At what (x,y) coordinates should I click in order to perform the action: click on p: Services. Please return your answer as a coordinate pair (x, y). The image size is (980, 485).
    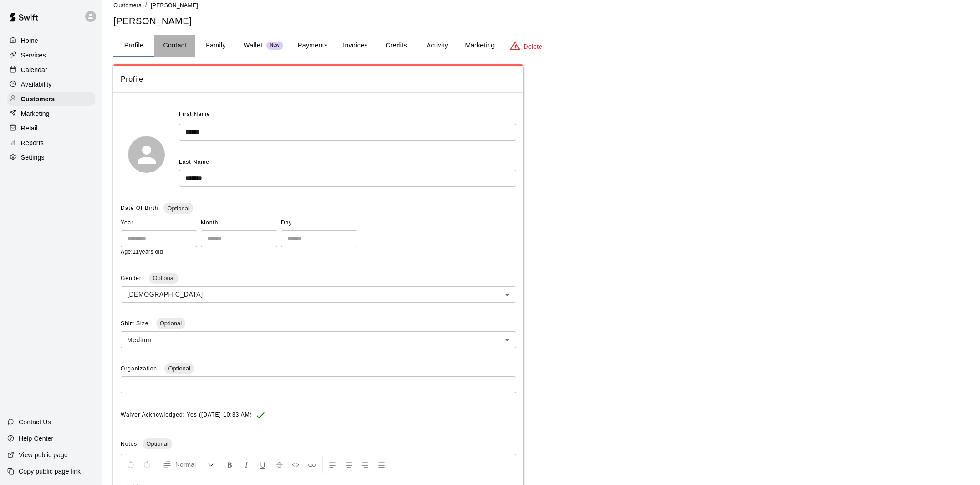
    Looking at the image, I should click on (33, 56).